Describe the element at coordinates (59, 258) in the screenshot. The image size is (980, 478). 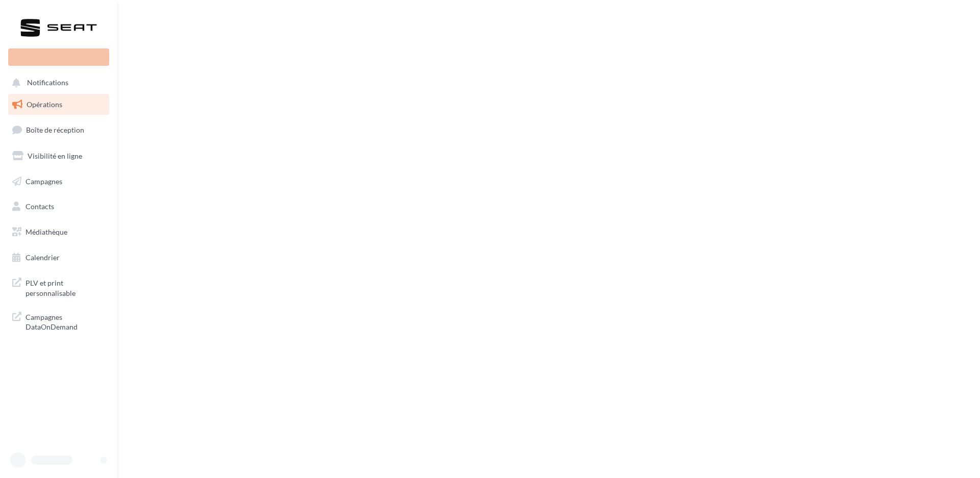
I see `a: Calendrier` at that location.